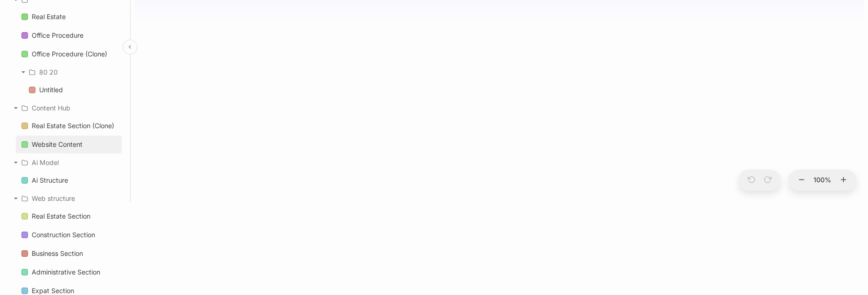  Describe the element at coordinates (68, 17) in the screenshot. I see `a: Real Estate` at that location.